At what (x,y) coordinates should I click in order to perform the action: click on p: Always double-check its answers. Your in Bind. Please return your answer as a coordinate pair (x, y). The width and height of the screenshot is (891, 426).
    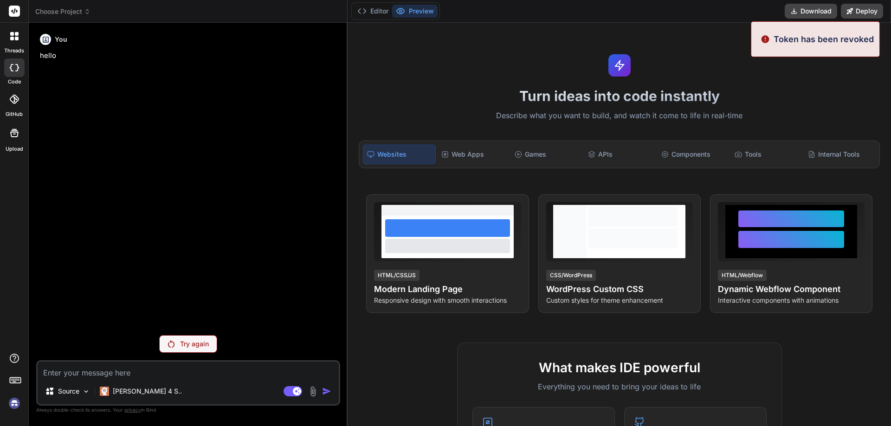
    Looking at the image, I should click on (188, 410).